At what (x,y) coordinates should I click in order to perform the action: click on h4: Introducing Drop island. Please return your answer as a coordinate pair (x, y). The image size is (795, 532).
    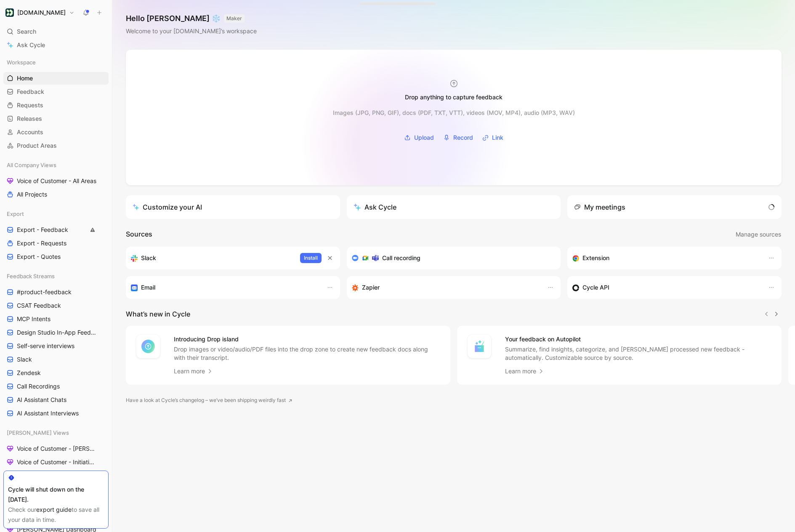
    Looking at the image, I should click on (307, 339).